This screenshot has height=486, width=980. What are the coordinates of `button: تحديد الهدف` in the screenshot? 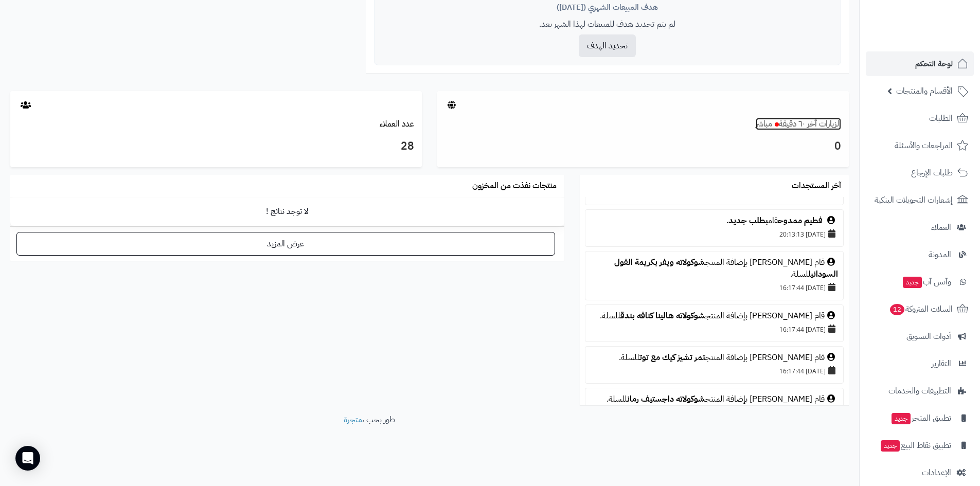 It's located at (607, 46).